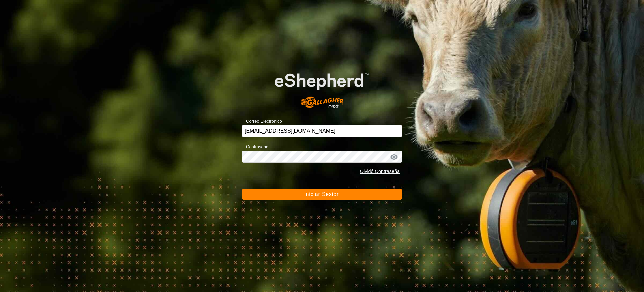  I want to click on label: Correo Electrónico, so click(262, 121).